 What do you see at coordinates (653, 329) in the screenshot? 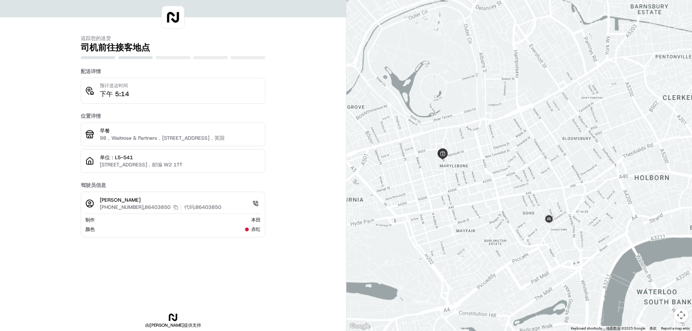
I see `font: 条款` at bounding box center [653, 329].